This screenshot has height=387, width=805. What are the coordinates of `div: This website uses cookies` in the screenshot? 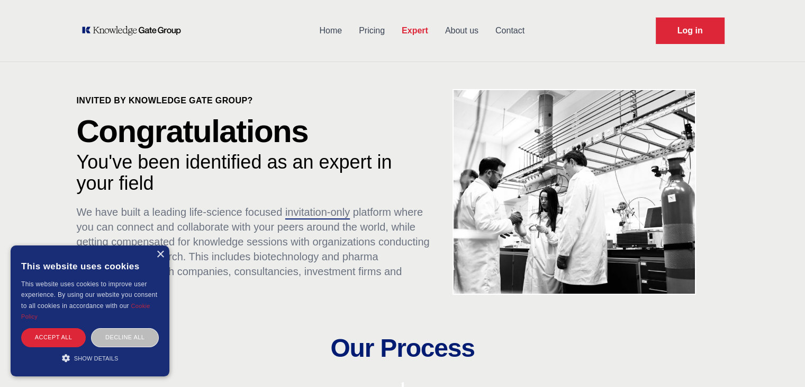 It's located at (90, 266).